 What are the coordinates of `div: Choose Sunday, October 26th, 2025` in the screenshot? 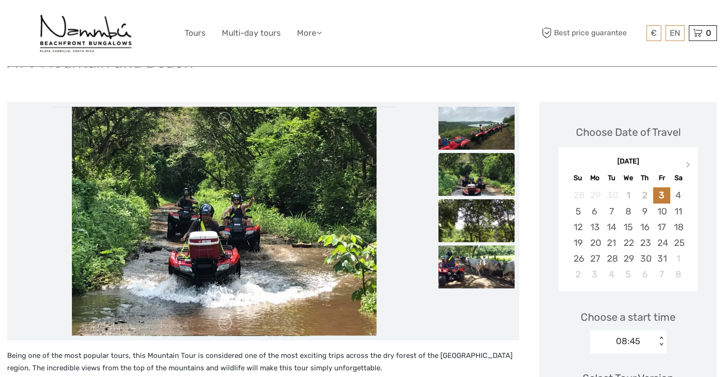 It's located at (578, 258).